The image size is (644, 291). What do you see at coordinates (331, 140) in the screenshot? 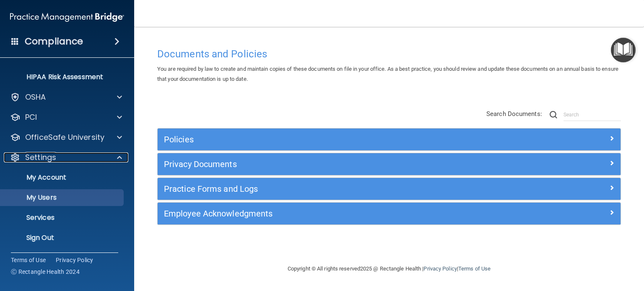
I see `h5: Policies` at bounding box center [331, 140].